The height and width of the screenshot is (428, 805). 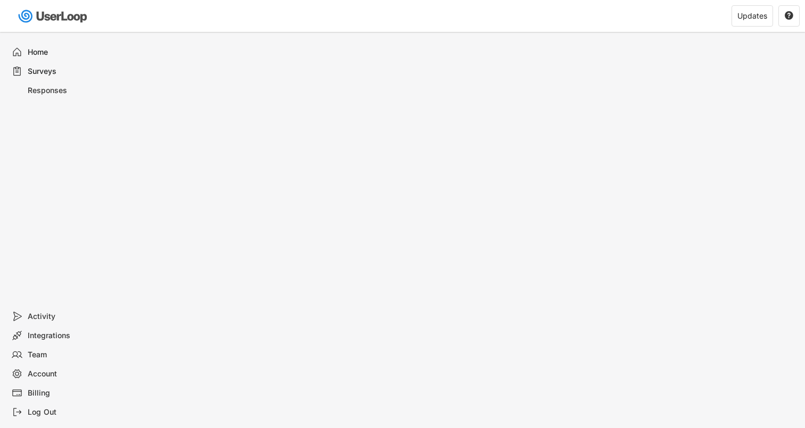 I want to click on div: Surveys, so click(x=63, y=71).